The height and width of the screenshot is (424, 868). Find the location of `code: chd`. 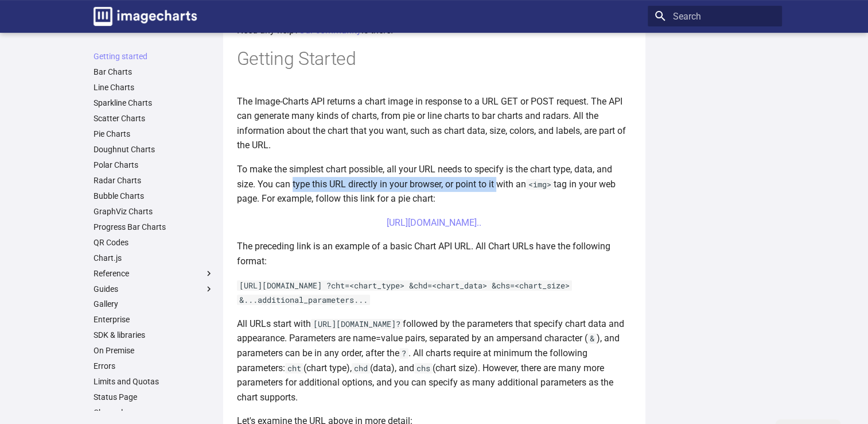

code: chd is located at coordinates (361, 368).